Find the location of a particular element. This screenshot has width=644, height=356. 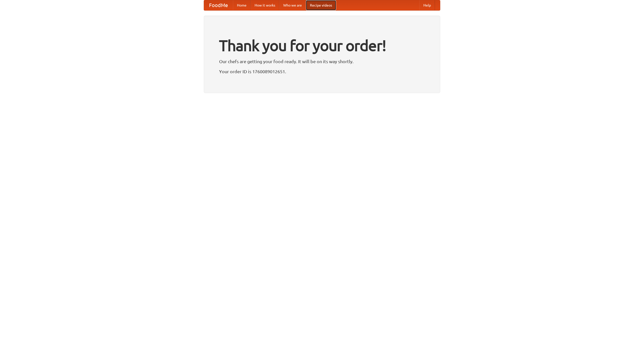

a: FoodMe is located at coordinates (218, 6).